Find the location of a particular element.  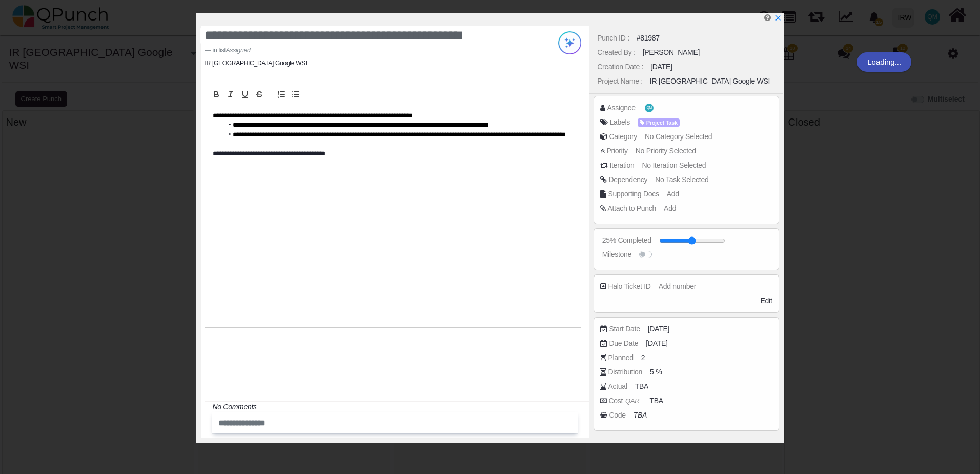

i: No Comments is located at coordinates (234, 407).